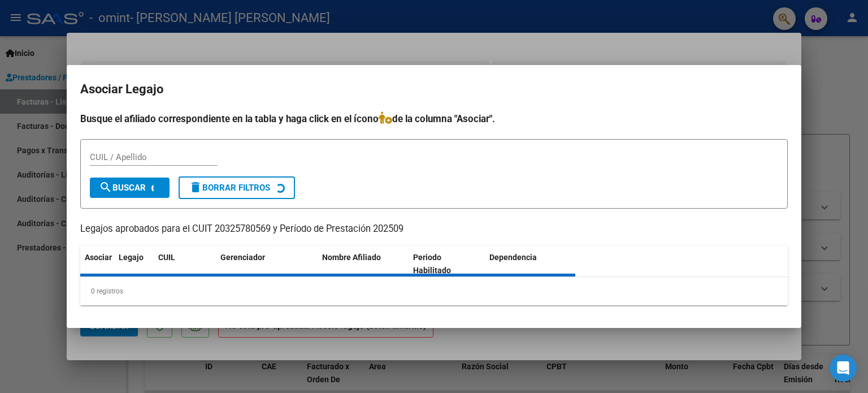  Describe the element at coordinates (130, 187) in the screenshot. I see `button: Buscar` at that location.